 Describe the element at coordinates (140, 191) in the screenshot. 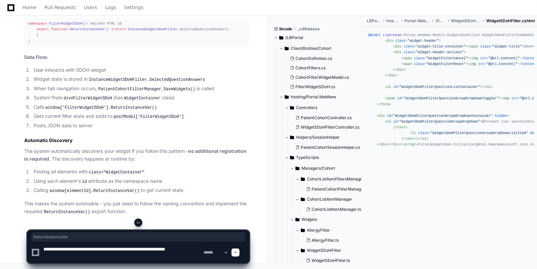

I see `li: Calling to get current state` at that location.